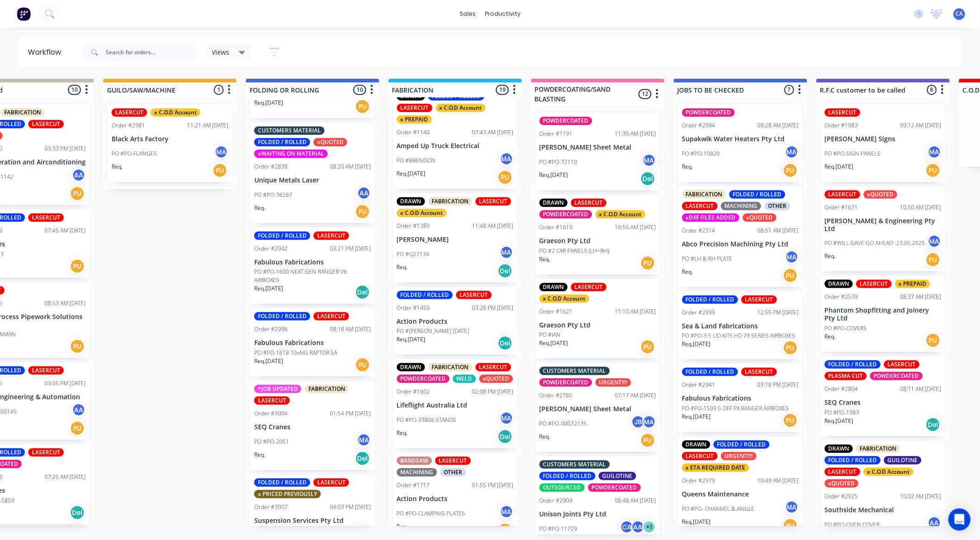 Image resolution: width=980 pixels, height=540 pixels. Describe the element at coordinates (740, 326) in the screenshot. I see `p: Sea & Land Fabrications` at that location.